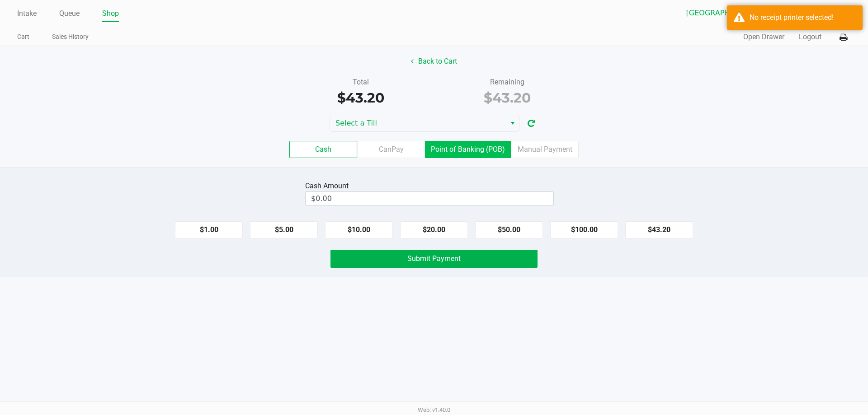 The width and height of the screenshot is (868, 415). What do you see at coordinates (434, 62) in the screenshot?
I see `button: Back to Cart` at bounding box center [434, 62].